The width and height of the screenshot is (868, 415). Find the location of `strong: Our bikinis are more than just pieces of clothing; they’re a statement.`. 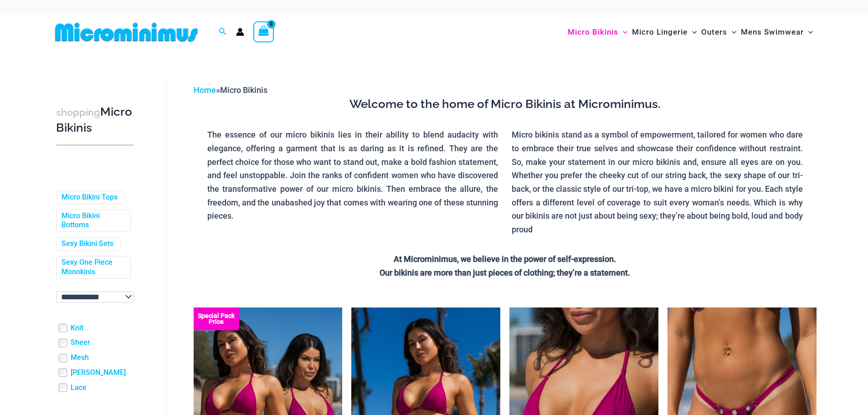

strong: Our bikinis are more than just pieces of clothing; they’re a statement. is located at coordinates (504, 273).